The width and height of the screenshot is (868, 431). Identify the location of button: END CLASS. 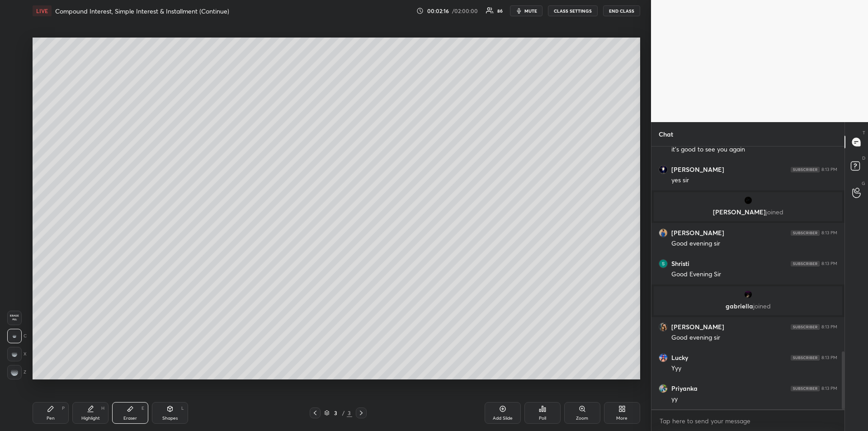
(622, 11).